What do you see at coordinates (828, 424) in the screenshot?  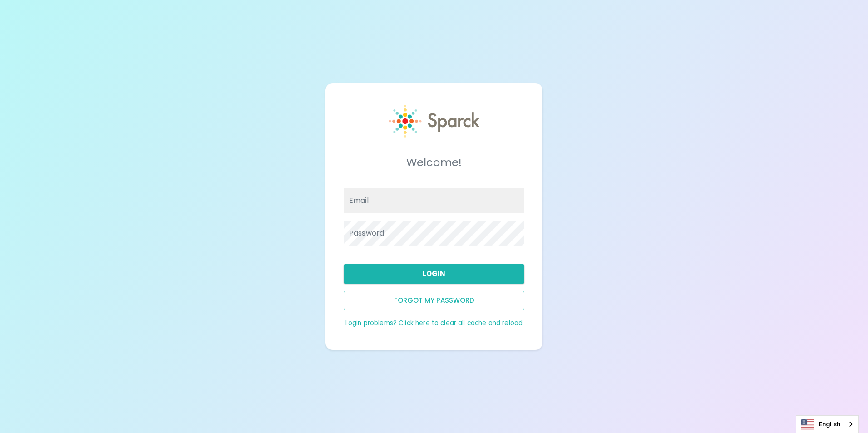 I see `aside: Language selected: English` at bounding box center [828, 424].